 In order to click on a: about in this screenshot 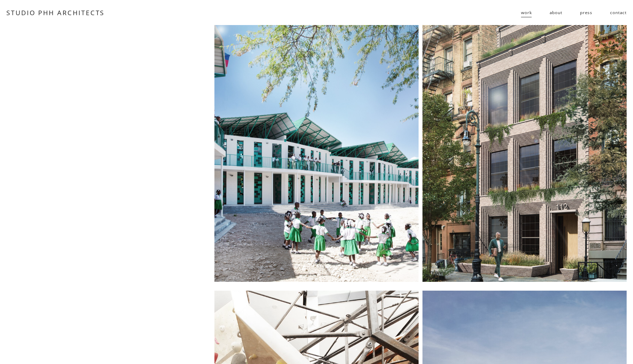, I will do `click(556, 13)`.